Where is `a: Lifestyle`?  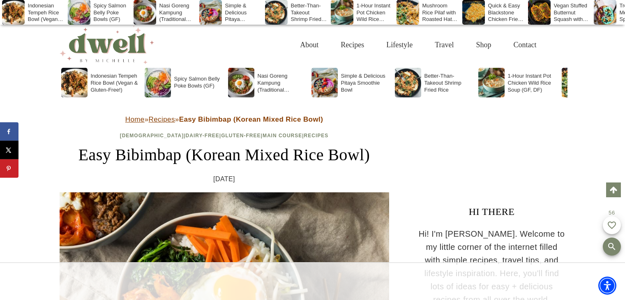 a: Lifestyle is located at coordinates (399, 45).